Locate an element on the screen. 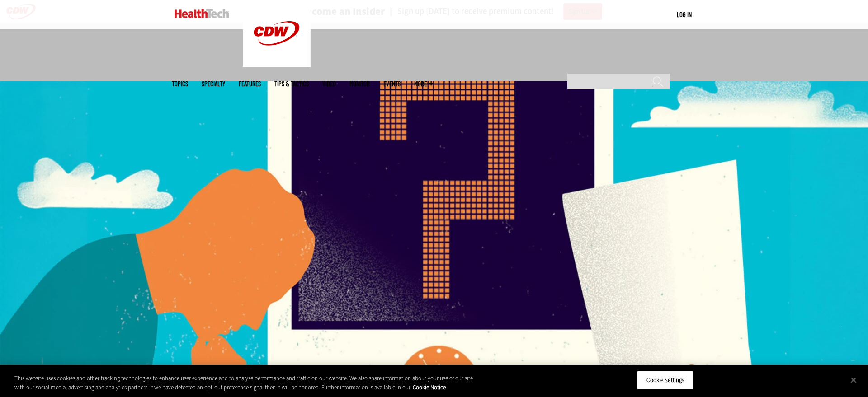 This screenshot has width=868, height=397. a: Video is located at coordinates (329, 84).